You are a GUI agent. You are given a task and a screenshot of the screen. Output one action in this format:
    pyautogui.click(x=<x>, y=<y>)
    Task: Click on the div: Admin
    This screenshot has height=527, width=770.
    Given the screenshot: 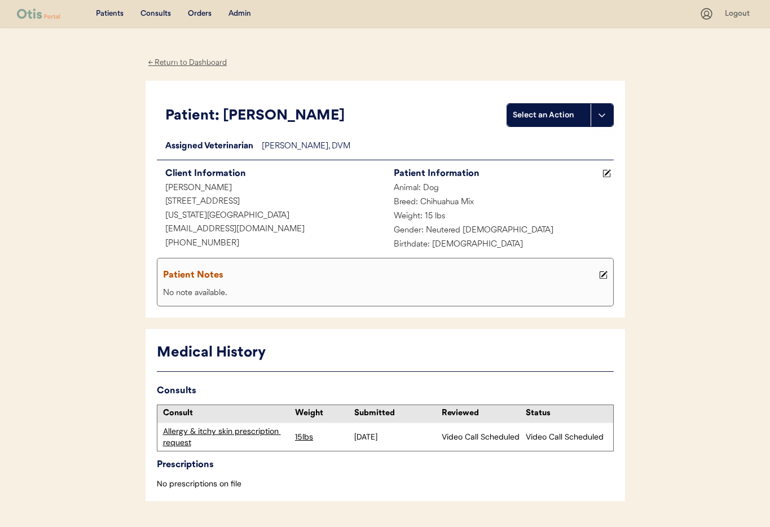 What is the action you would take?
    pyautogui.click(x=240, y=14)
    